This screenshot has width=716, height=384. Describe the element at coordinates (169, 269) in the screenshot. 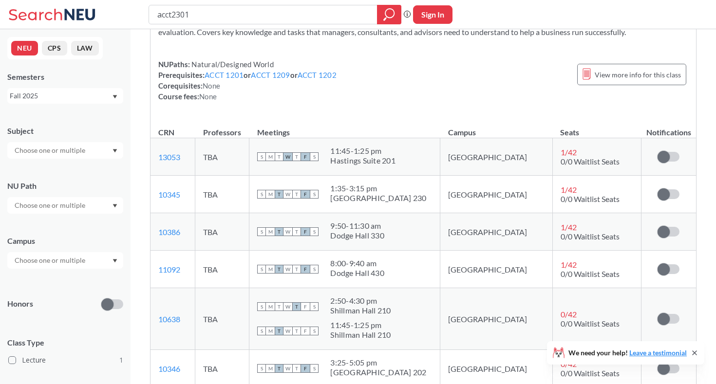

I see `a: 11092` at that location.